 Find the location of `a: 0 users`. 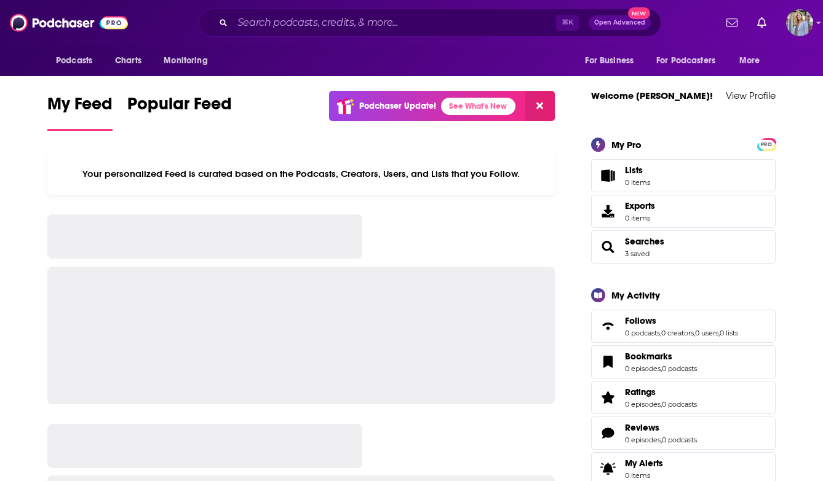

a: 0 users is located at coordinates (707, 333).